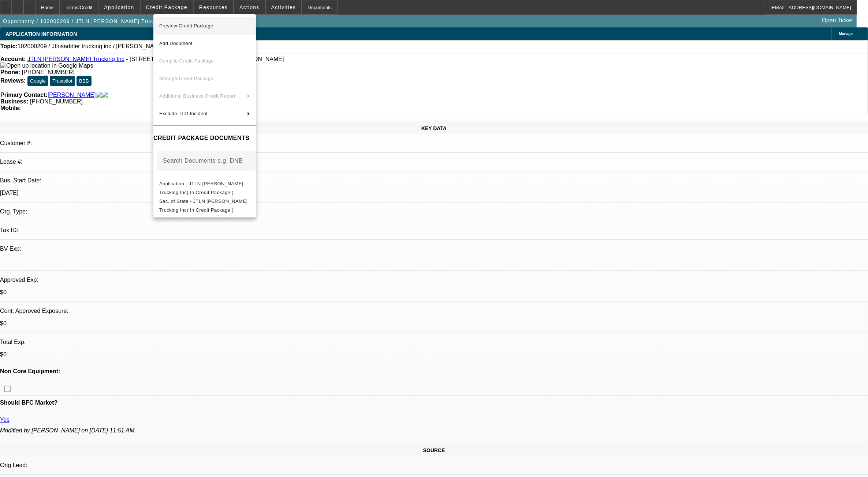  I want to click on button: Application - JTLN Saddler Trucking Inc( In Credit Package ), so click(205, 188).